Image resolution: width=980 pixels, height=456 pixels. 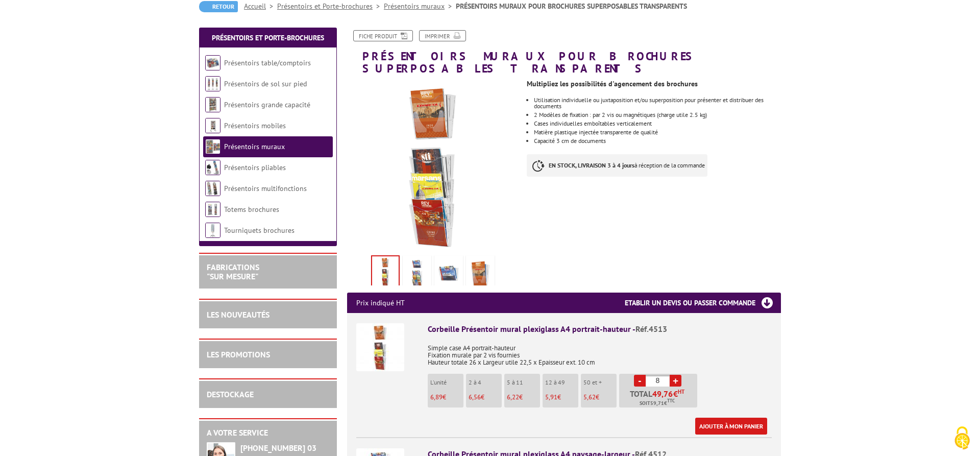 What do you see at coordinates (259, 230) in the screenshot?
I see `a: Tourniquets brochures` at bounding box center [259, 230].